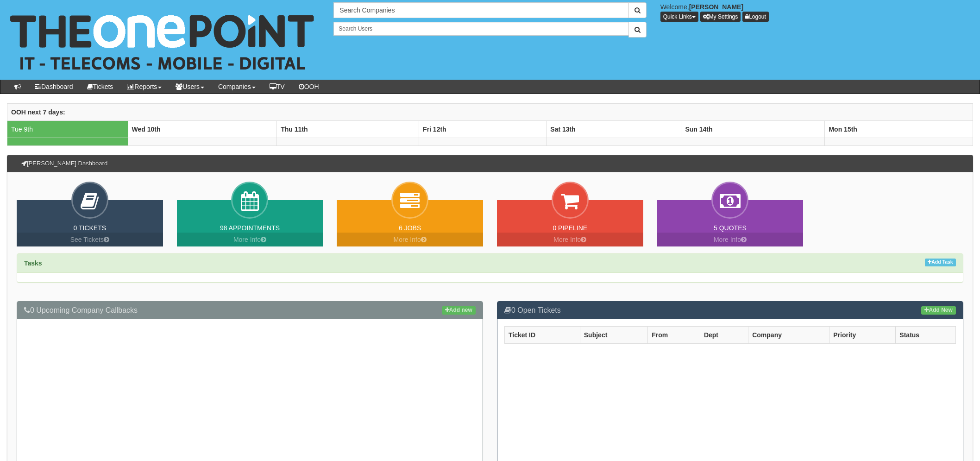  What do you see at coordinates (348, 129) in the screenshot?
I see `th: Thu 11th` at bounding box center [348, 129].